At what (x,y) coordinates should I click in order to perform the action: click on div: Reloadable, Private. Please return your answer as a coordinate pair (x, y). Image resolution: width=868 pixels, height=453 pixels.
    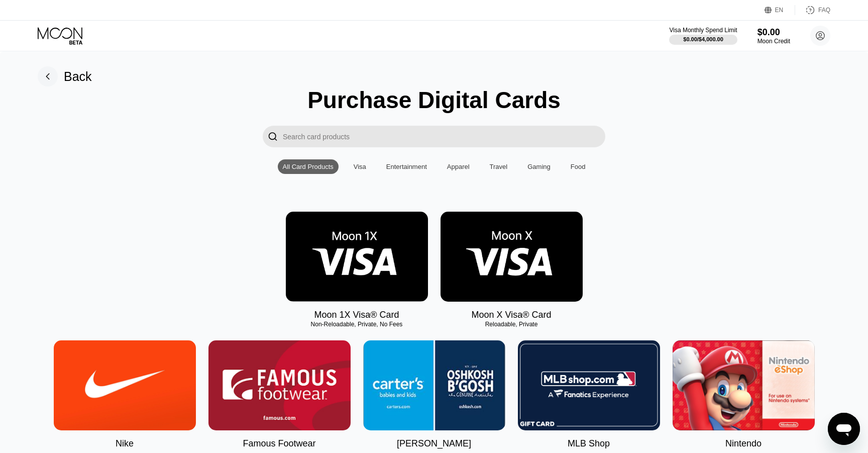
    Looking at the image, I should click on (512, 324).